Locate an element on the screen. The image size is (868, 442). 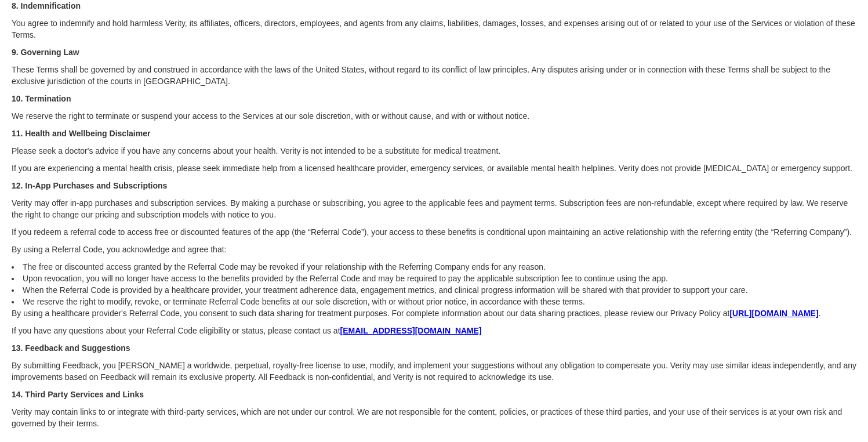
strong: 12. In-App Purchases and Subscriptions is located at coordinates (89, 185).